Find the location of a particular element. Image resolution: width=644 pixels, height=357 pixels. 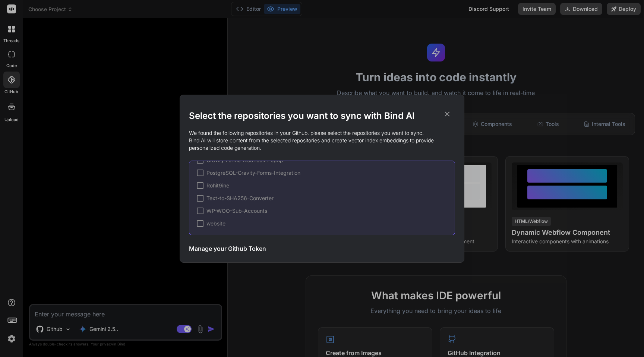

p: We found the following repositories in your Github, please select the repositories you want to sy... is located at coordinates (322, 140).